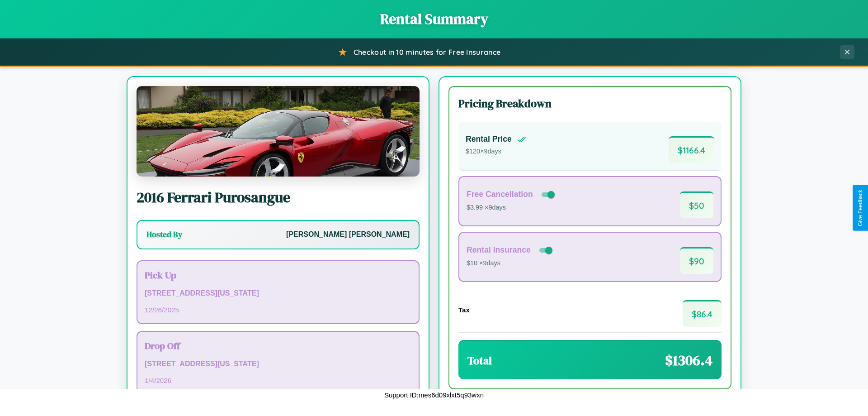 This screenshot has height=416, width=868. I want to click on p: 12 / 26 / 2025, so click(278, 310).